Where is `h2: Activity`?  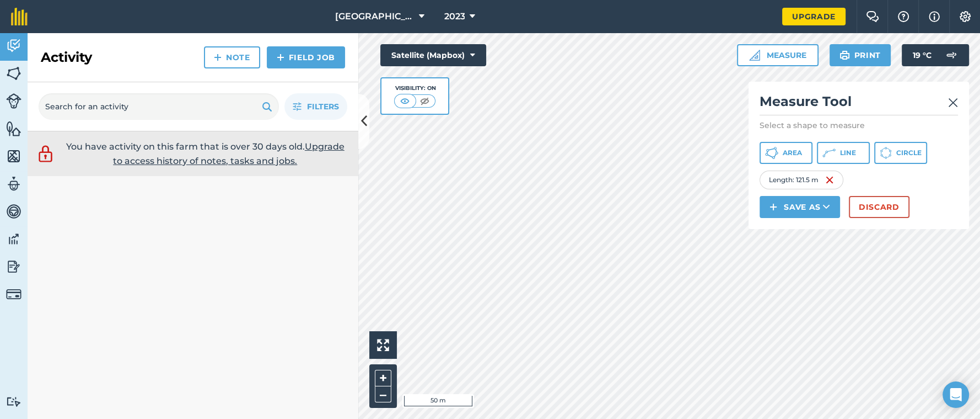 h2: Activity is located at coordinates (66, 57).